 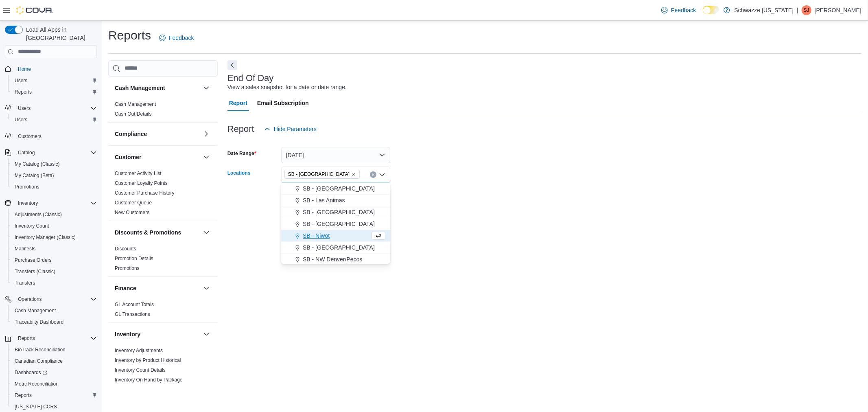 What do you see at coordinates (206, 157) in the screenshot?
I see `button: Customer` at bounding box center [206, 157].